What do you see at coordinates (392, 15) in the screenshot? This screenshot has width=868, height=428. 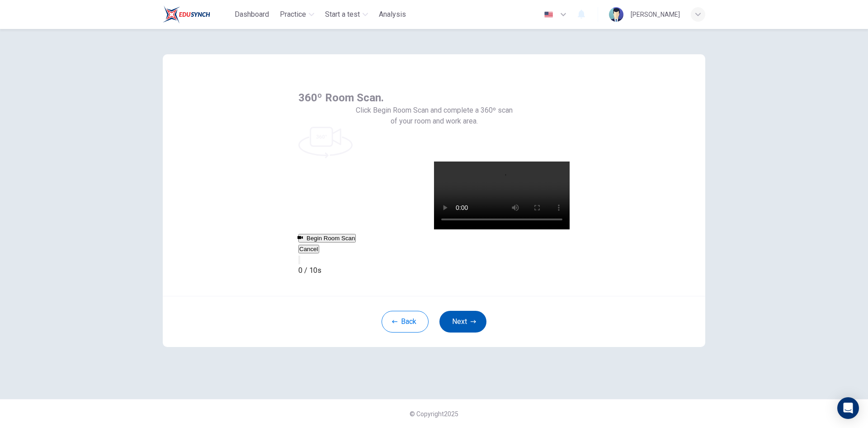 I see `button: Analysis` at bounding box center [392, 15].